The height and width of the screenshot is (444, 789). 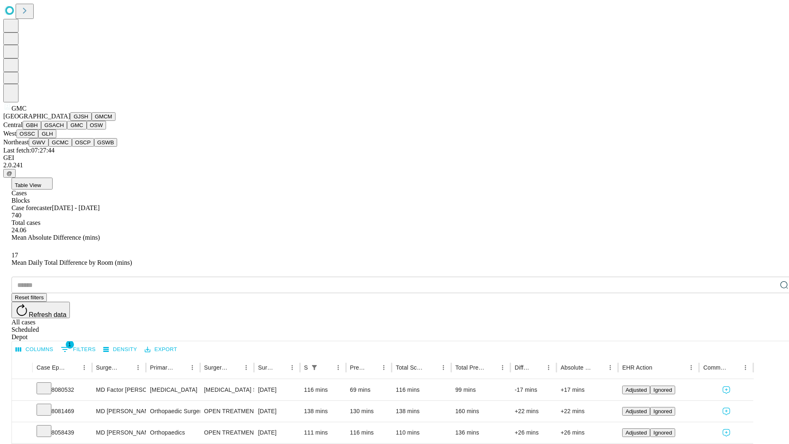 I want to click on div: +22 mins, so click(x=533, y=411).